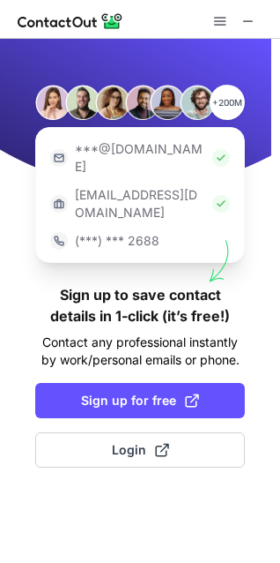 This screenshot has height=563, width=280. What do you see at coordinates (140, 305) in the screenshot?
I see `h1: Sign up to save contact details in 1-click (it’s free!)` at bounding box center [140, 305].